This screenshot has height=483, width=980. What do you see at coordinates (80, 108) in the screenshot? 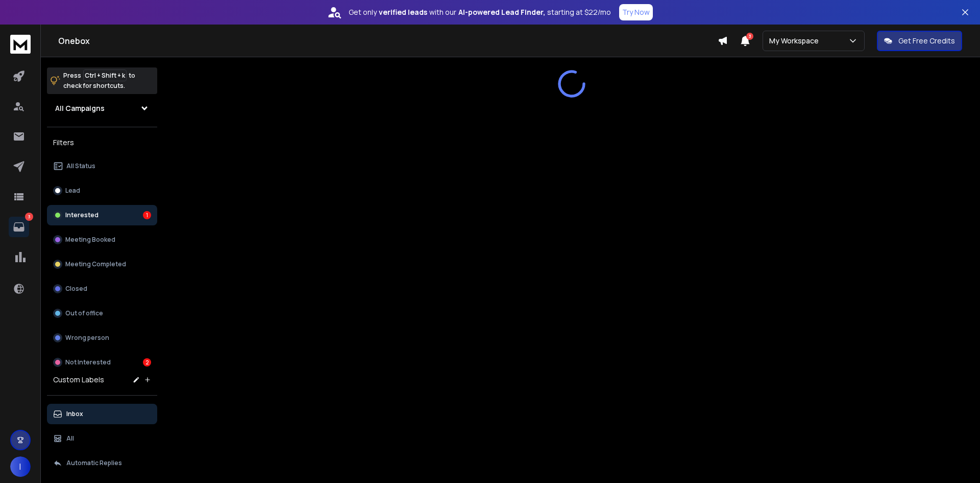
I see `h1: All Campaigns` at bounding box center [80, 108].